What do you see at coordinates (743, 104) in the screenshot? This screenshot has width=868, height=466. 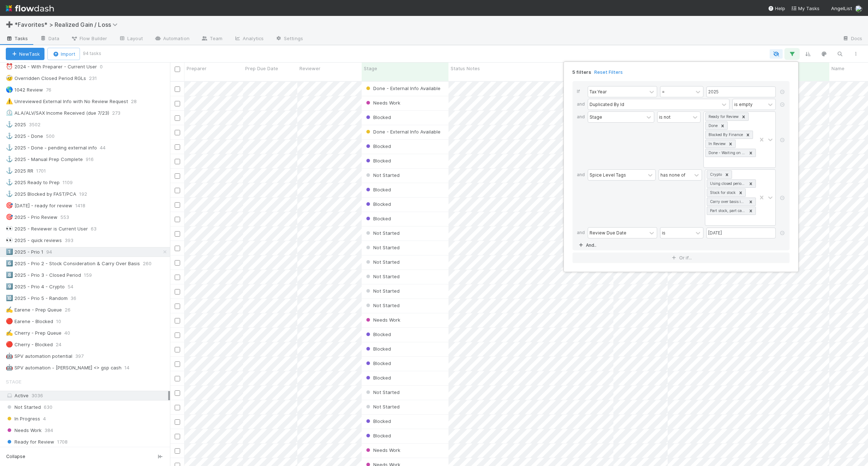 I see `div: is empty` at bounding box center [743, 104].